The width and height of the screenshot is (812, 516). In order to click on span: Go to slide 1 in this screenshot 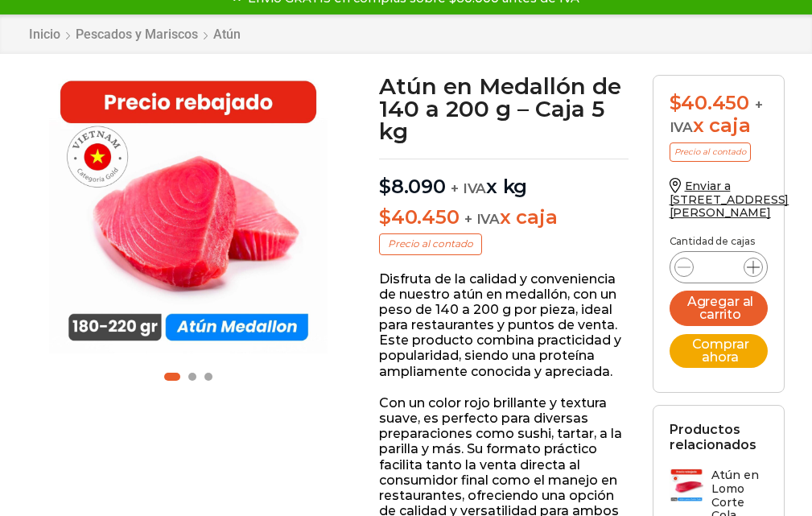, I will do `click(172, 376)`.